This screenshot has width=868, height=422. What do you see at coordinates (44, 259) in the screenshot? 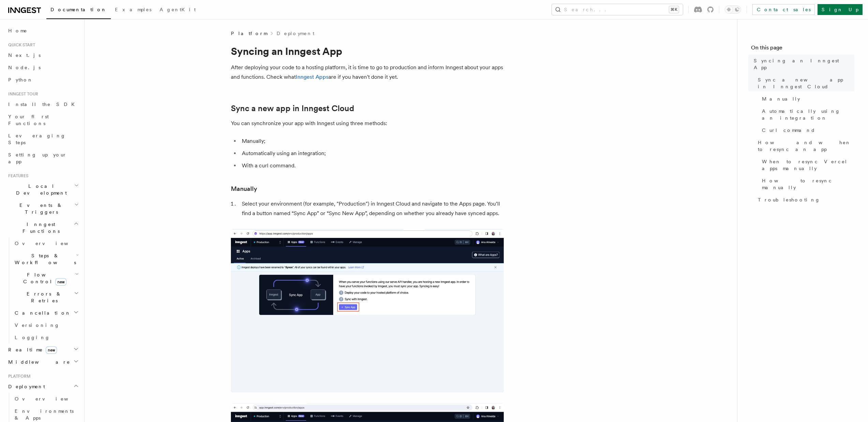
I see `span: Steps & Workflows` at bounding box center [44, 259].